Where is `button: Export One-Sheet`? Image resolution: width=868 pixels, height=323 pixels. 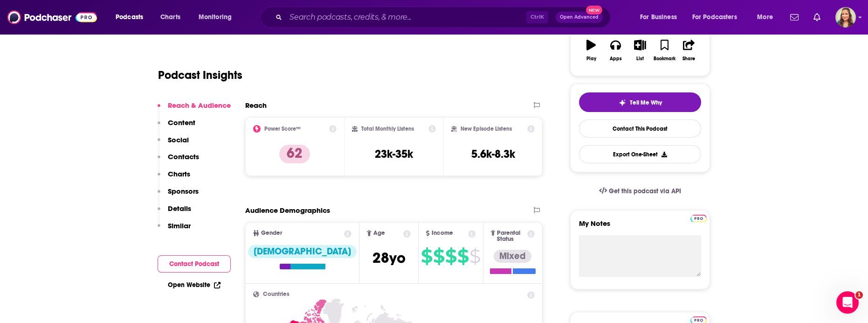 button: Export One-Sheet is located at coordinates (640, 154).